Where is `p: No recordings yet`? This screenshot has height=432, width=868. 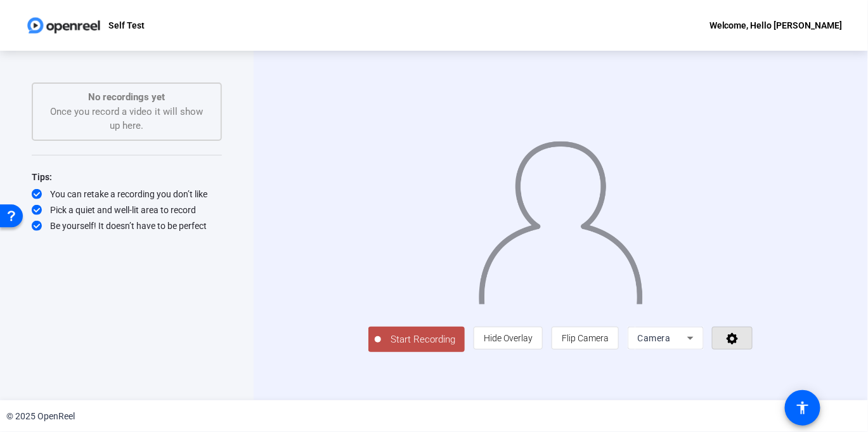
p: No recordings yet is located at coordinates (127, 97).